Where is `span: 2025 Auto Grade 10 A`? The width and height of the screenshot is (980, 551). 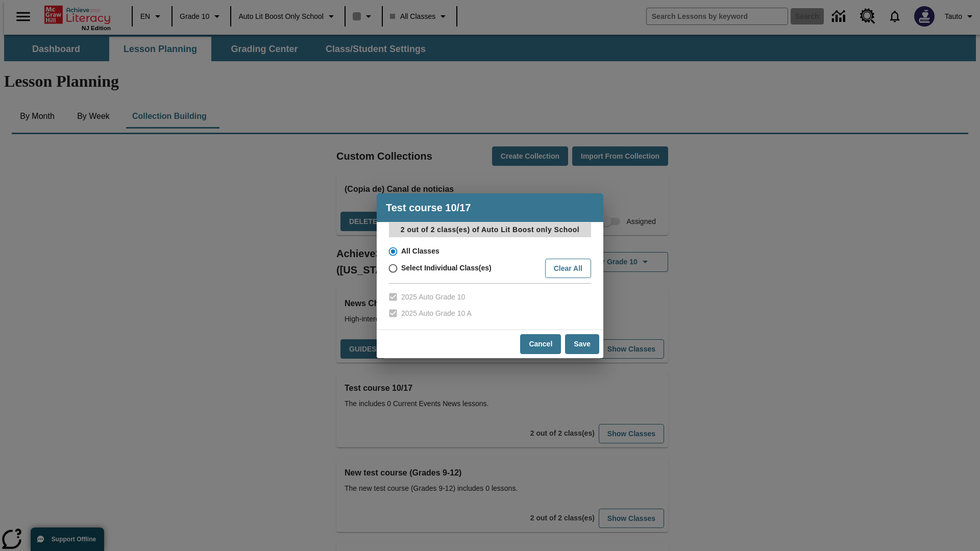
span: 2025 Auto Grade 10 A is located at coordinates (436, 313).